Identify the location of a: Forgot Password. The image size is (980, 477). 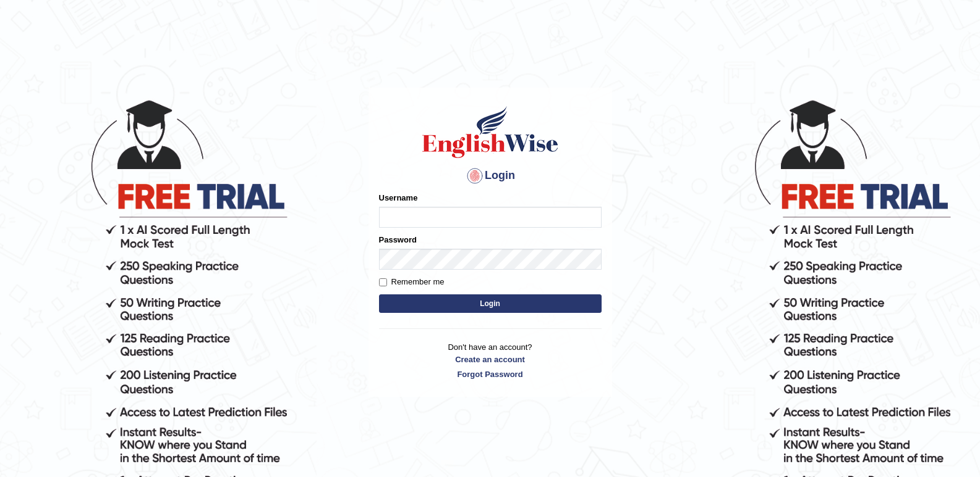
(490, 374).